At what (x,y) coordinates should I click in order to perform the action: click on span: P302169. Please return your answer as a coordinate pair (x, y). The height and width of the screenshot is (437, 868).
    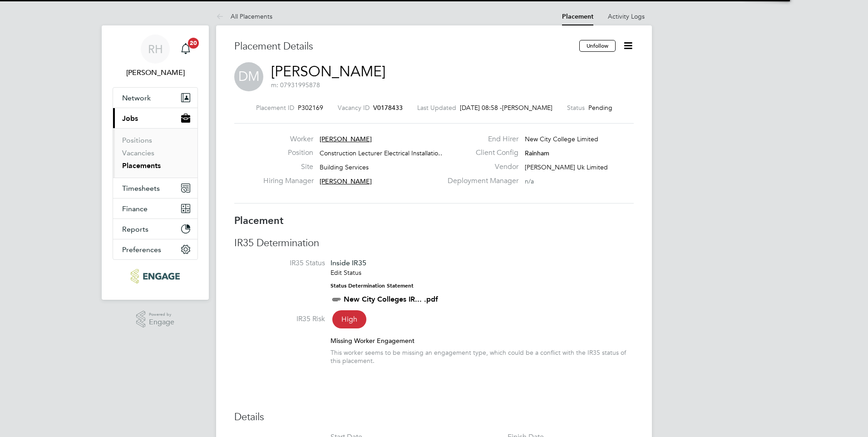
    Looking at the image, I should click on (311, 108).